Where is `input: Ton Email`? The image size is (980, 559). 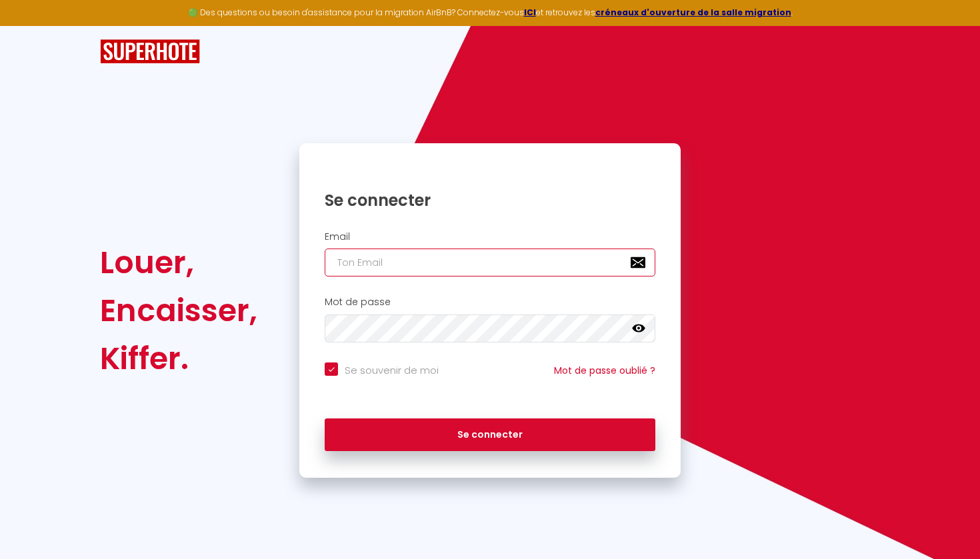
input: Ton Email is located at coordinates (490, 262).